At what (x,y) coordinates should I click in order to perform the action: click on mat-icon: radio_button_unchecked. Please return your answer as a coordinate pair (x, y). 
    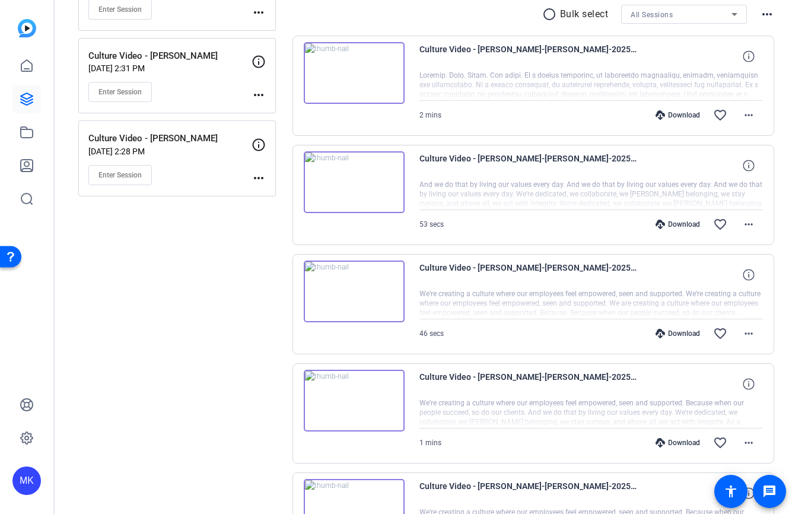
    Looking at the image, I should click on (551, 14).